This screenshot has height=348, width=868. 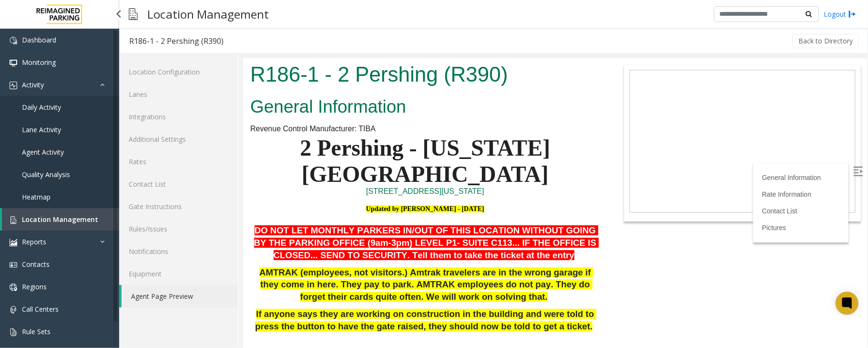 What do you see at coordinates (178, 71) in the screenshot?
I see `a: Location Configuration` at bounding box center [178, 71].